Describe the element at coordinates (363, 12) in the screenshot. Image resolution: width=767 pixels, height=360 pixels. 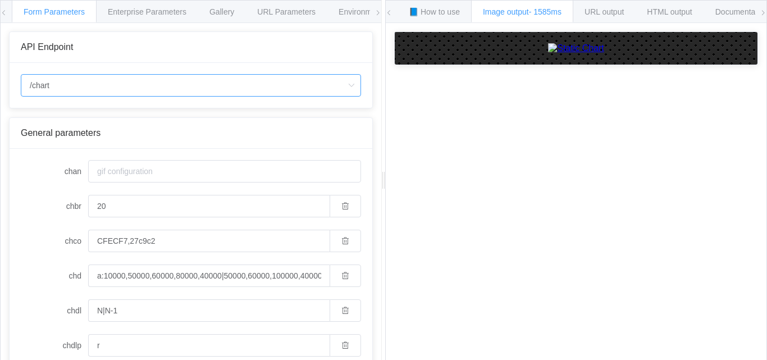
I see `span: Environments` at that location.